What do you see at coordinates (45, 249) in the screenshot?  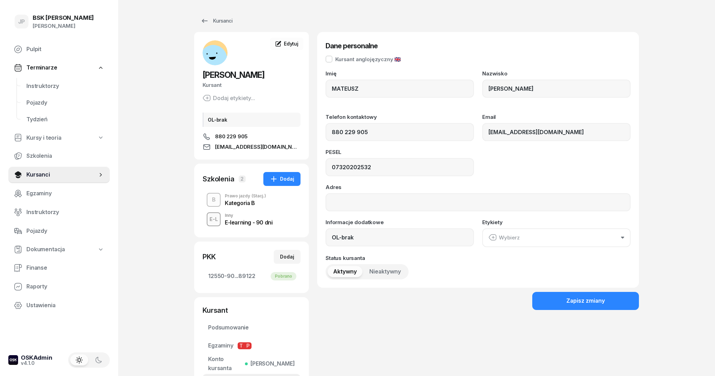 I see `span: Dokumentacja` at bounding box center [45, 249].